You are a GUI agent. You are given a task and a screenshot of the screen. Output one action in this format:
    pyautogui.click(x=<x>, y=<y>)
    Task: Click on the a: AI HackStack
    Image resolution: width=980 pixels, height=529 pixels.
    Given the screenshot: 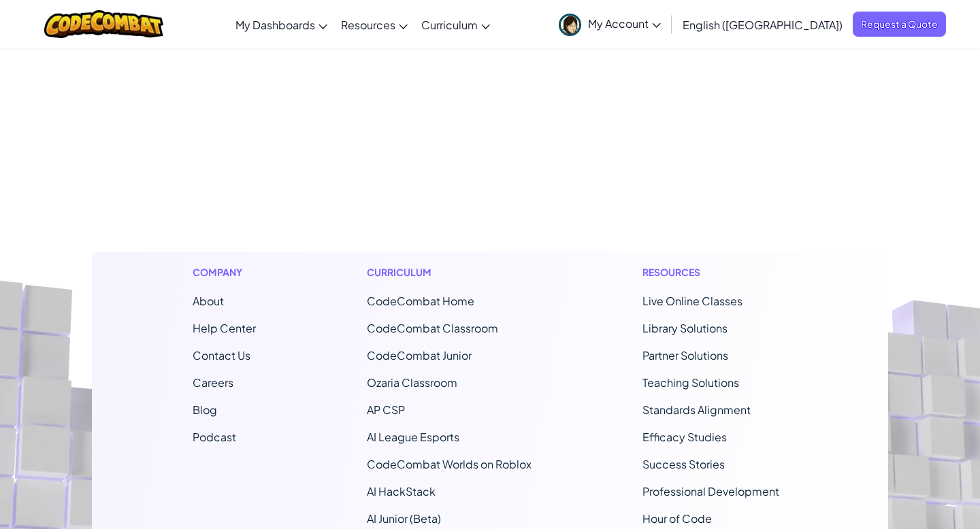 What is the action you would take?
    pyautogui.click(x=401, y=491)
    